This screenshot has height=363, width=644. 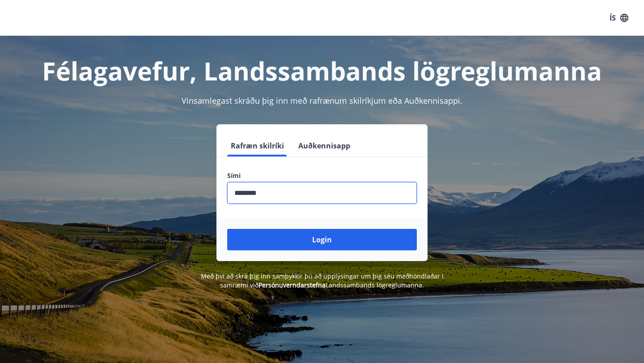 I want to click on a: Persónuverndarstefna, so click(x=292, y=285).